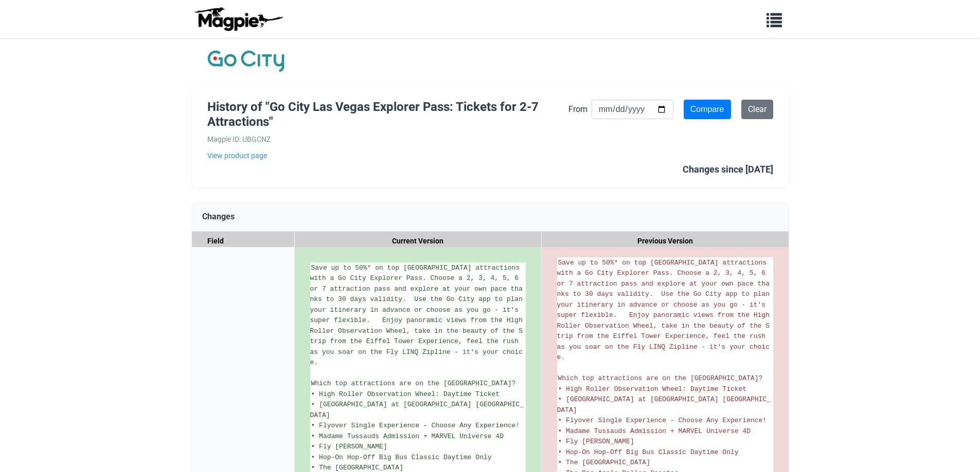 The image size is (980, 472). What do you see at coordinates (418, 241) in the screenshot?
I see `div: Current Version` at bounding box center [418, 241].